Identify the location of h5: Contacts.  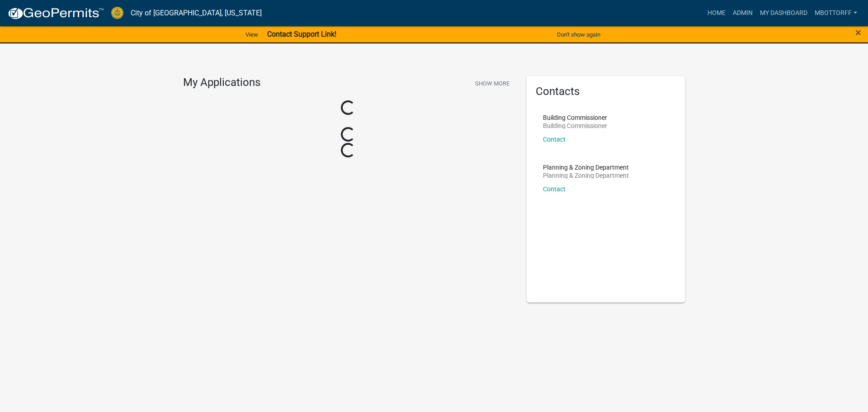
(606, 91).